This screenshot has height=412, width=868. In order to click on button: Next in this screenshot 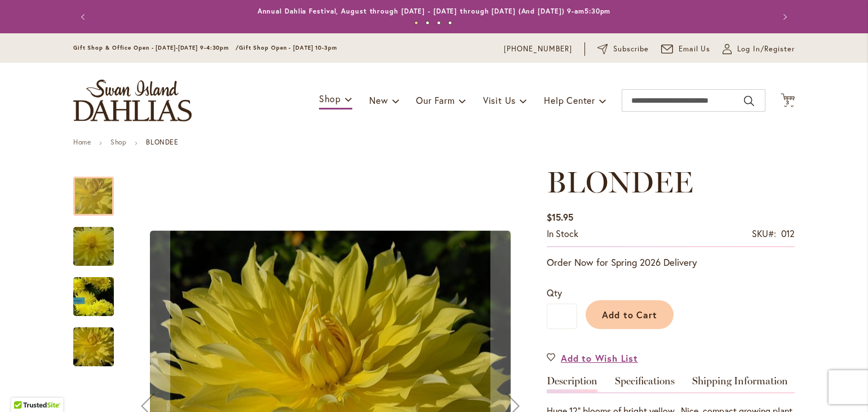, I will do `click(784, 17)`.